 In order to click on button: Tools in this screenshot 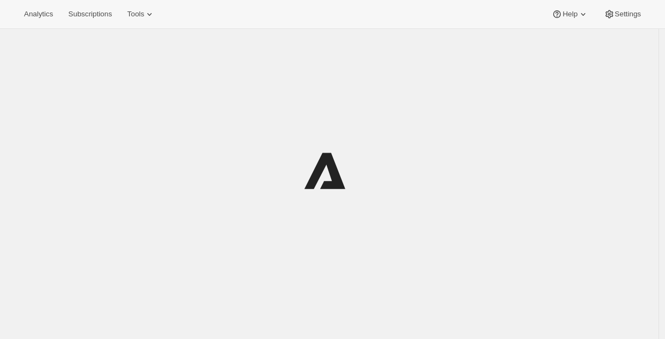, I will do `click(141, 14)`.